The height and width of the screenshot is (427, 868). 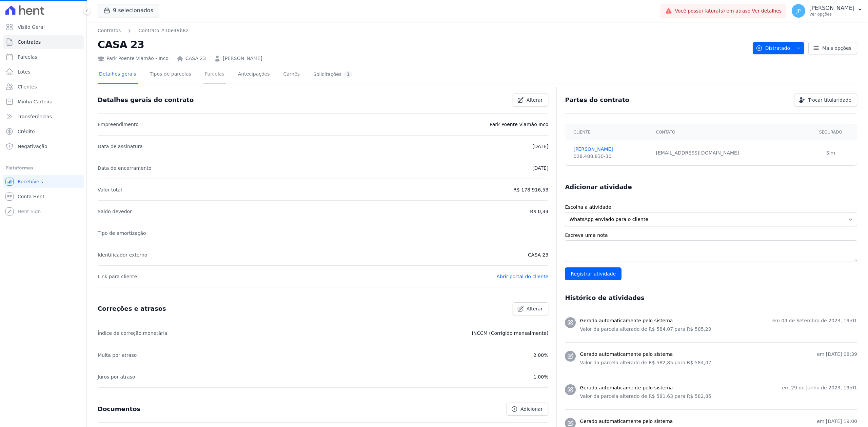 I want to click on h3: Detalhes gerais do contrato, so click(x=145, y=100).